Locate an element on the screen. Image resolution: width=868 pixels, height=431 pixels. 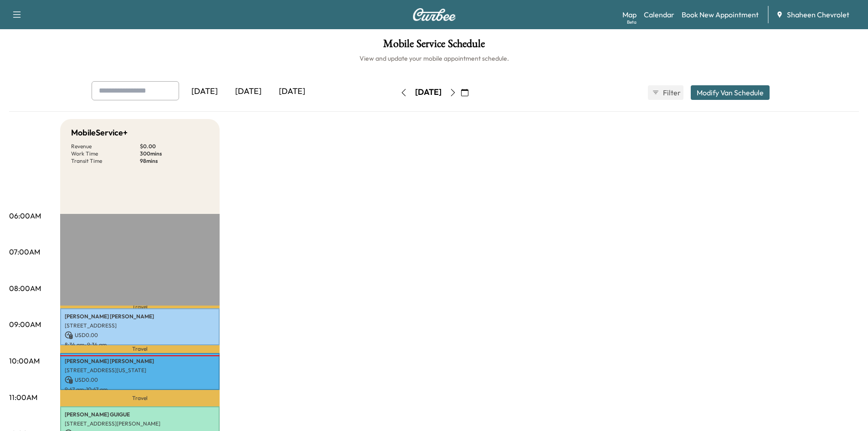
a: Calendar is located at coordinates (659, 14).